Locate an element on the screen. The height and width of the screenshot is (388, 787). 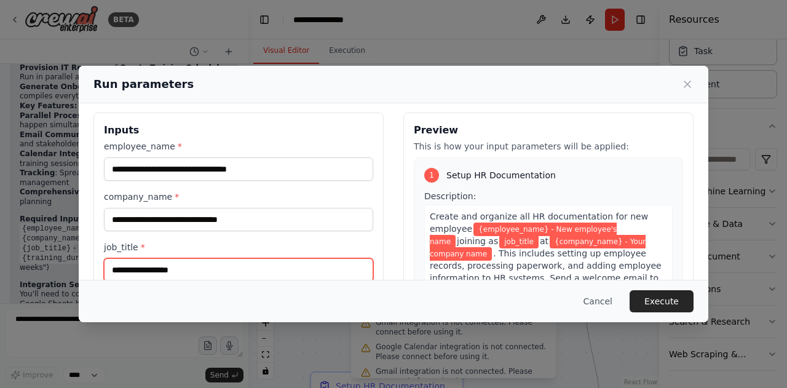
label: company_name is located at coordinates (239, 197).